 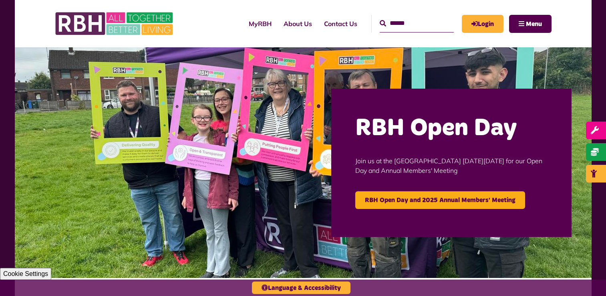 What do you see at coordinates (303, 162) in the screenshot?
I see `img: Image (22)` at bounding box center [303, 162].